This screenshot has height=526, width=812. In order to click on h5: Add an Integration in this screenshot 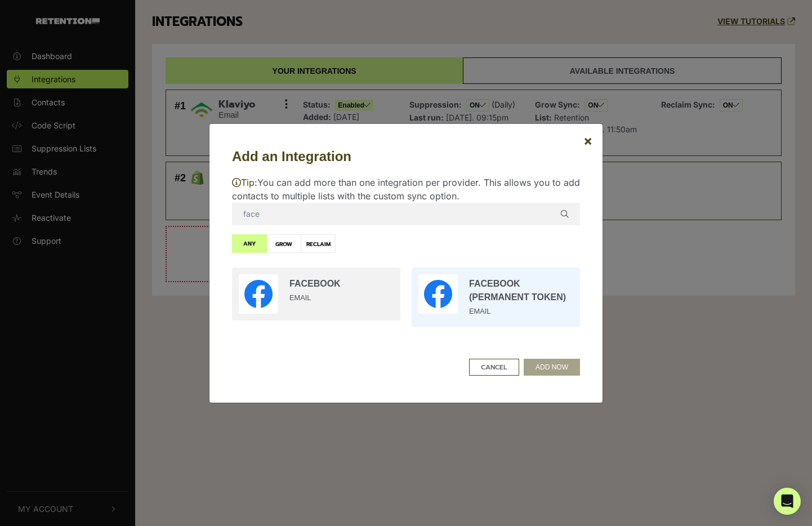, I will do `click(406, 156)`.